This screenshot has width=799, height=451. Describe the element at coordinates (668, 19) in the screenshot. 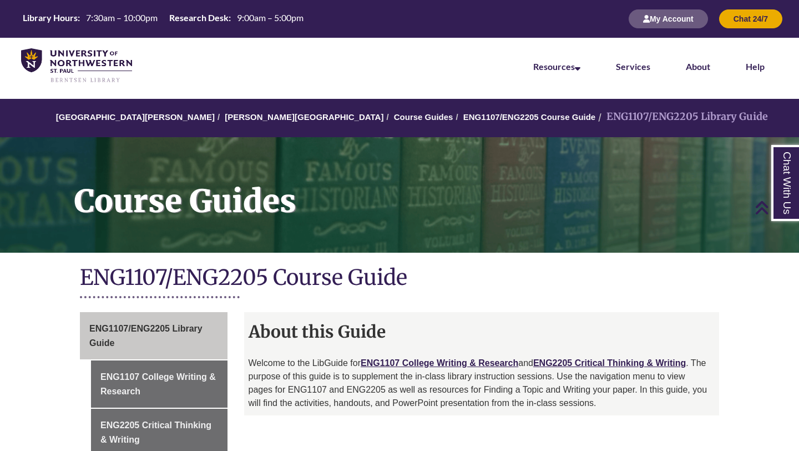

I see `button: My Account` at that location.